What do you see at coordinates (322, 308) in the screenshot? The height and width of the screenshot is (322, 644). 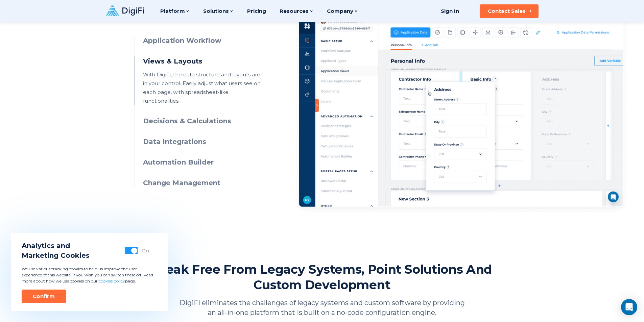 I see `p: DigiFi eliminates the challenges of legacy systems and custom software by providing an all-in-one...` at bounding box center [322, 308].